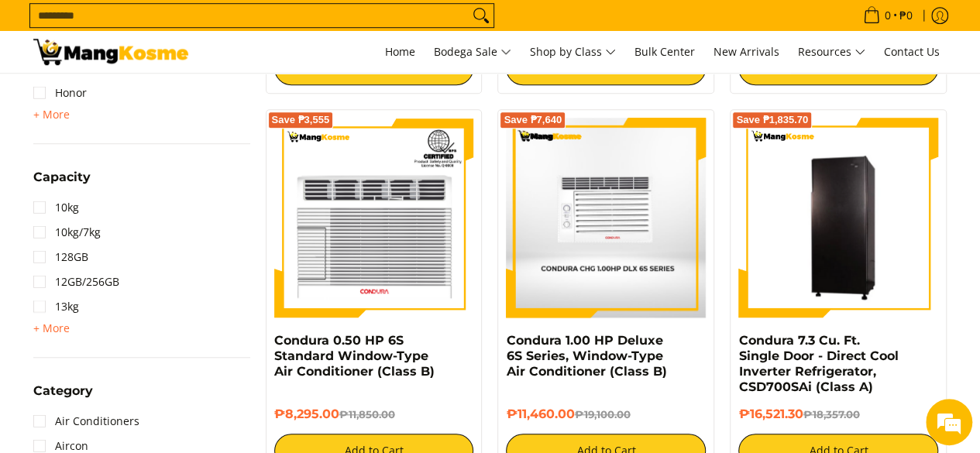 The image size is (980, 453). What do you see at coordinates (602, 415) in the screenshot?
I see `del: ₱19,100.00` at bounding box center [602, 415].